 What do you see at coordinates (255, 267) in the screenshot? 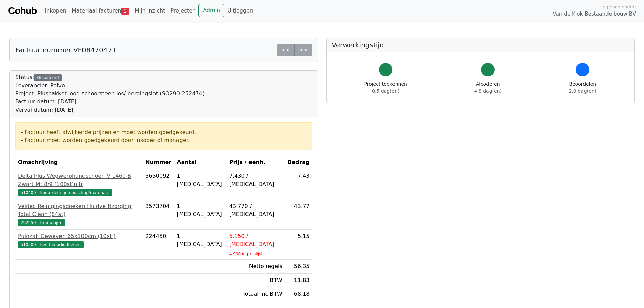
I see `td: Netto regels` at bounding box center [255, 267].